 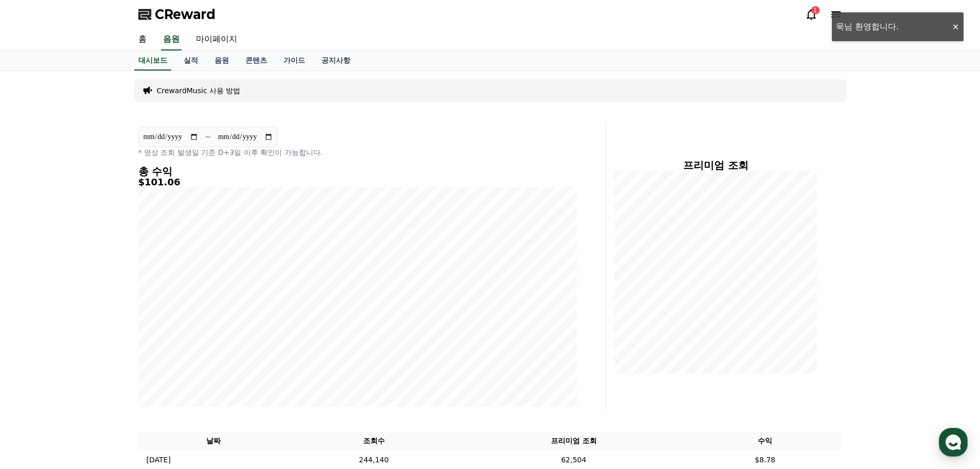 What do you see at coordinates (191, 61) in the screenshot?
I see `a: 실적` at bounding box center [191, 61].